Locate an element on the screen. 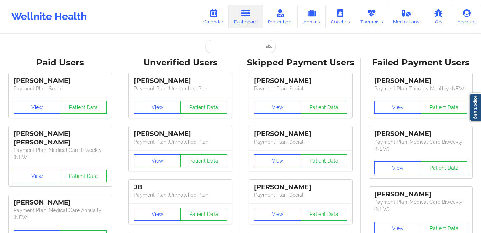 Image resolution: width=481 pixels, height=233 pixels. a: Coaches is located at coordinates (340, 17).